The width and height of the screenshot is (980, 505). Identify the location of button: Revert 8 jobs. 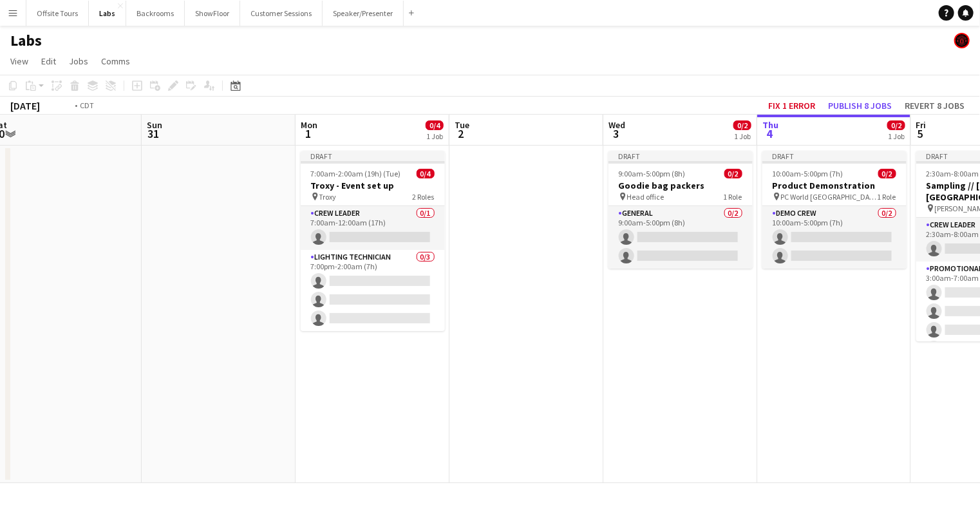
(934, 106).